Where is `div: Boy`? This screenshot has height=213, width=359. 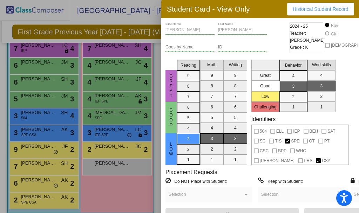
div: Boy is located at coordinates (334, 26).